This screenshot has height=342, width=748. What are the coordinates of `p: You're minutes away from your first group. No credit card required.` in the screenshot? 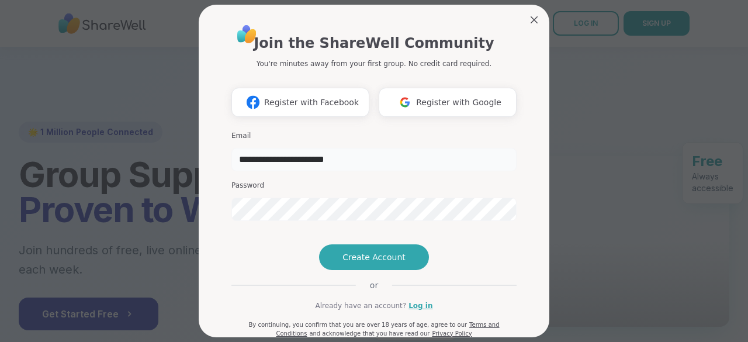 It's located at (374, 64).